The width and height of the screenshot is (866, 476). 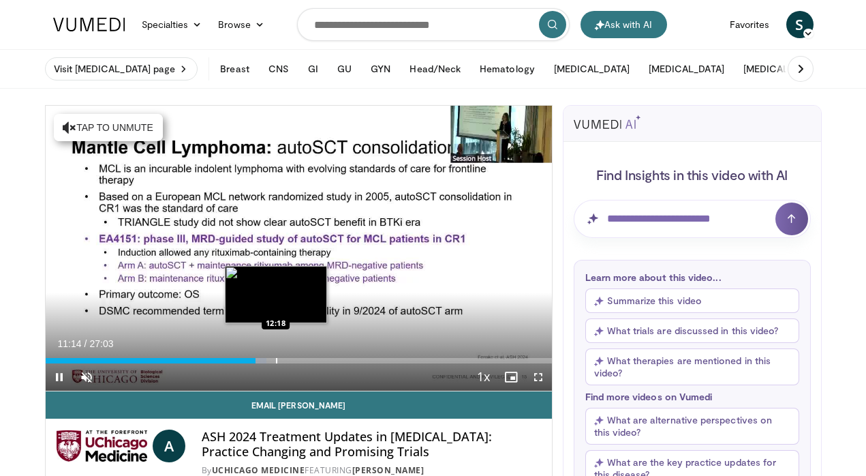 I want to click on button: Breast, so click(x=234, y=69).